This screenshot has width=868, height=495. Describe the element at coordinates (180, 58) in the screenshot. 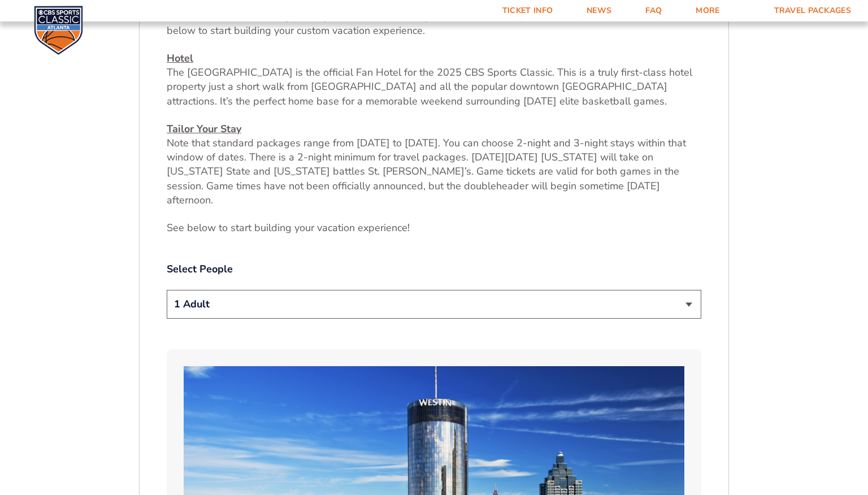

I see `u: Hotel` at that location.